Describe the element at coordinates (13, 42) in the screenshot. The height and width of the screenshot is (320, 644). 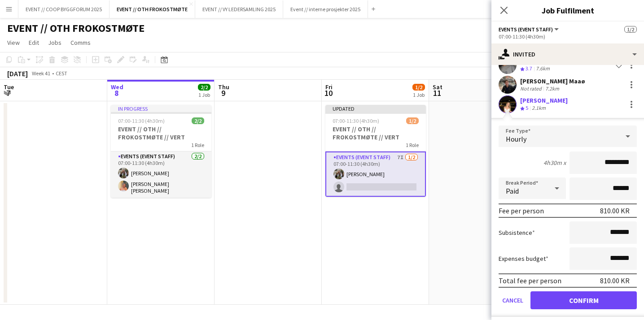
I see `a: View` at that location.